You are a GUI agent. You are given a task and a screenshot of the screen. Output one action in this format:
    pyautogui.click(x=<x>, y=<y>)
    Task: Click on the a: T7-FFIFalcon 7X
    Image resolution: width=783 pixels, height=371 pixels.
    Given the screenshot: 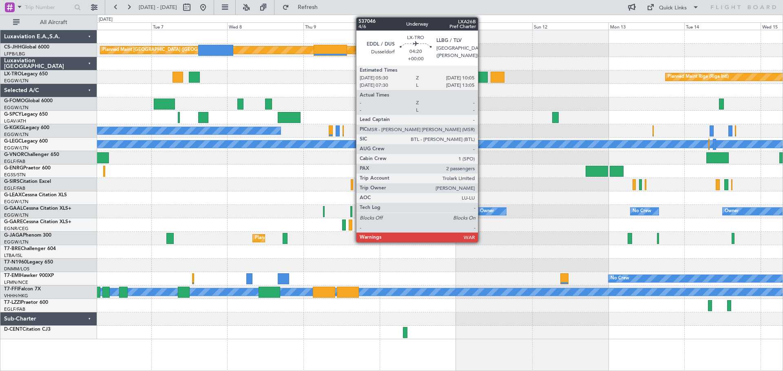 What is the action you would take?
    pyautogui.click(x=22, y=289)
    